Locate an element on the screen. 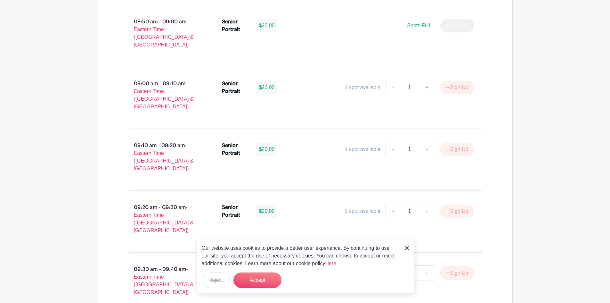 Image resolution: width=610 pixels, height=303 pixels. img: close_button-5f87c8562297e5c2d7936805f587ecaba9071eb48480494691a3f1689db116b3.svg is located at coordinates (407, 248).